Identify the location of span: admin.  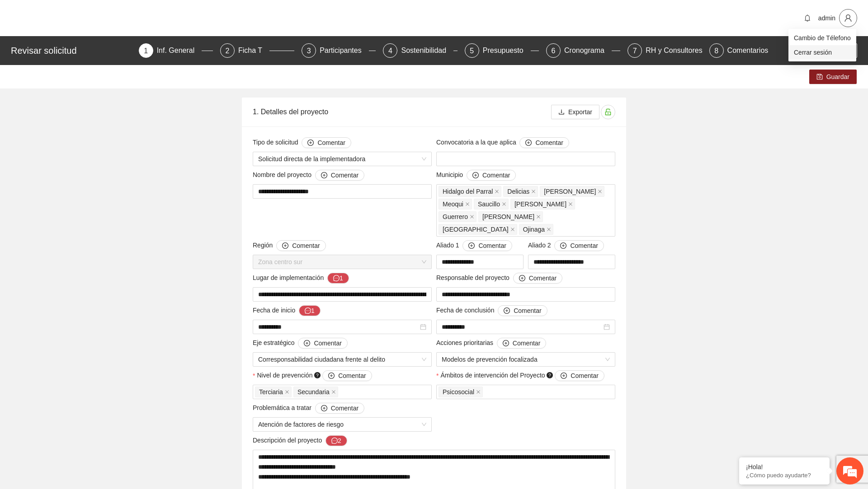
(827, 18).